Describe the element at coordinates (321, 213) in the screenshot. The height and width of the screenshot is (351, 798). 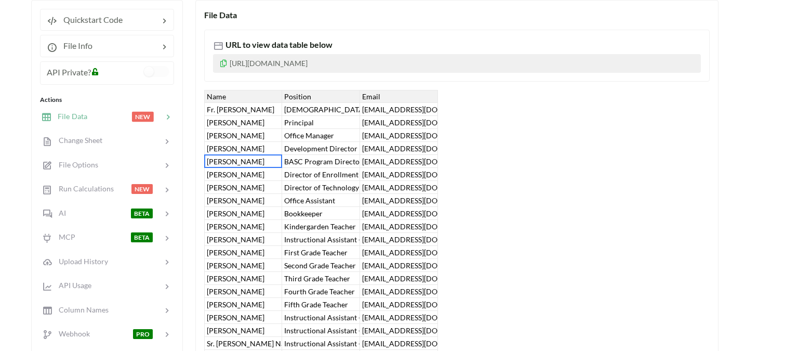
I see `div: Bookkeeper` at that location.